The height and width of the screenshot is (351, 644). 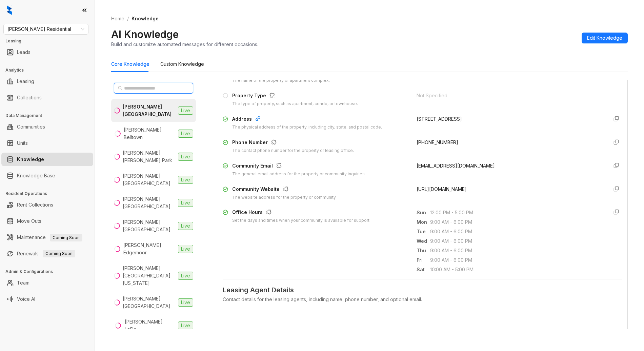 I want to click on div: Contact details for the leasing agents, including name, phone number, and optional email., so click(x=422, y=299).